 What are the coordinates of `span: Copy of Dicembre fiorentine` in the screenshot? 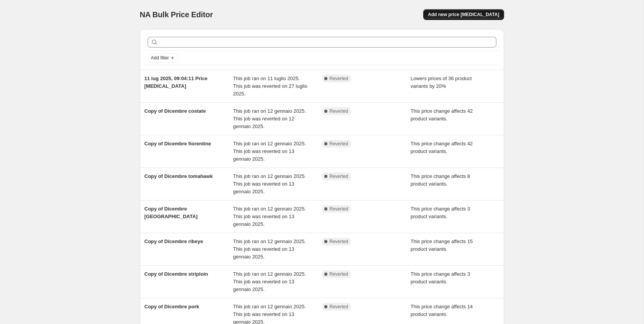 It's located at (178, 143).